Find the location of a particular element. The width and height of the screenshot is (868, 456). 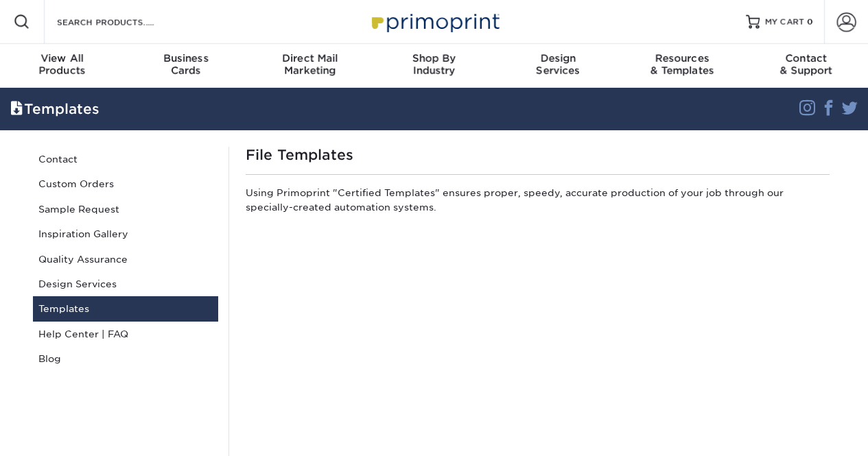

div: Marketing is located at coordinates (310, 64).